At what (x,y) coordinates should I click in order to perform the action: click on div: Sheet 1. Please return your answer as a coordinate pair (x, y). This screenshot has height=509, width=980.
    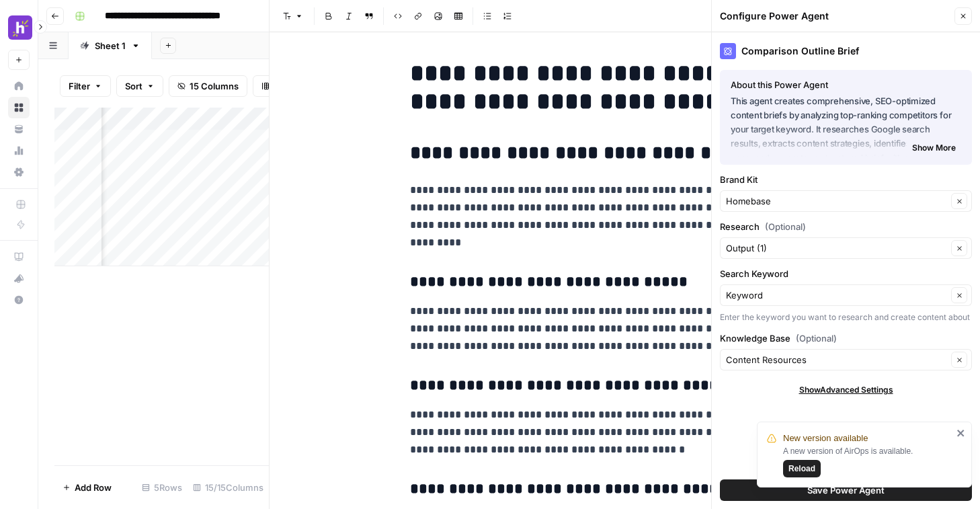
    Looking at the image, I should click on (110, 45).